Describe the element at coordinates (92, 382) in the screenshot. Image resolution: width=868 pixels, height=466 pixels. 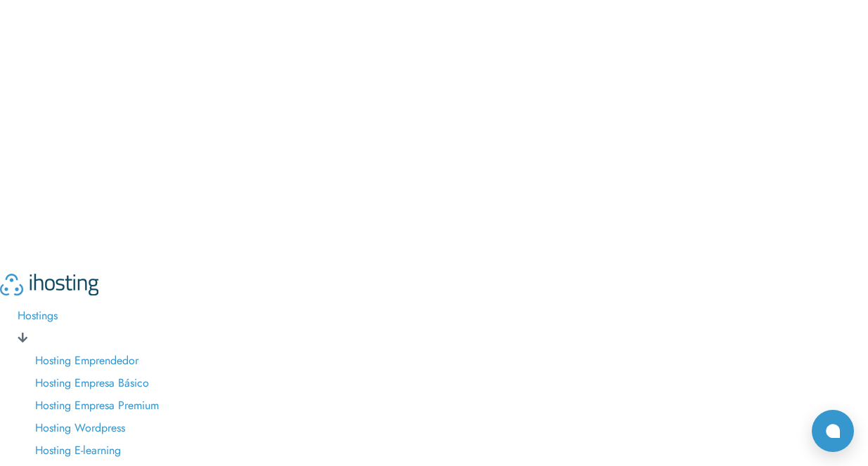
I see `a: Hosting Empresa Básico` at that location.